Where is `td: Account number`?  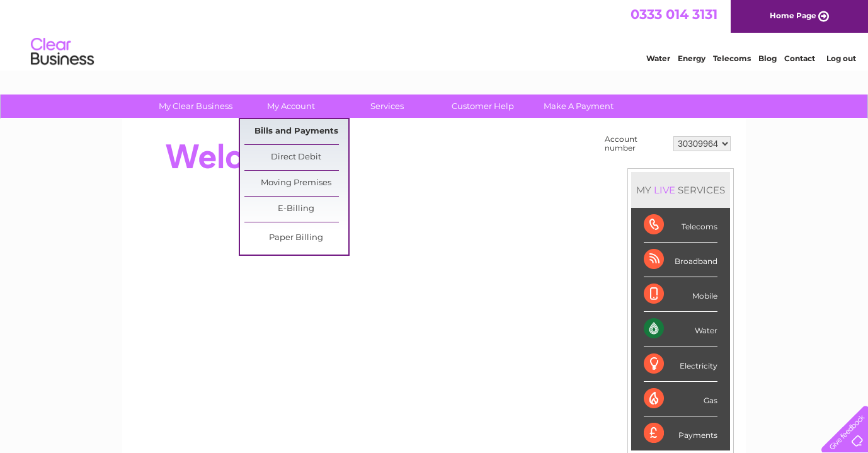 td: Account number is located at coordinates (635, 144).